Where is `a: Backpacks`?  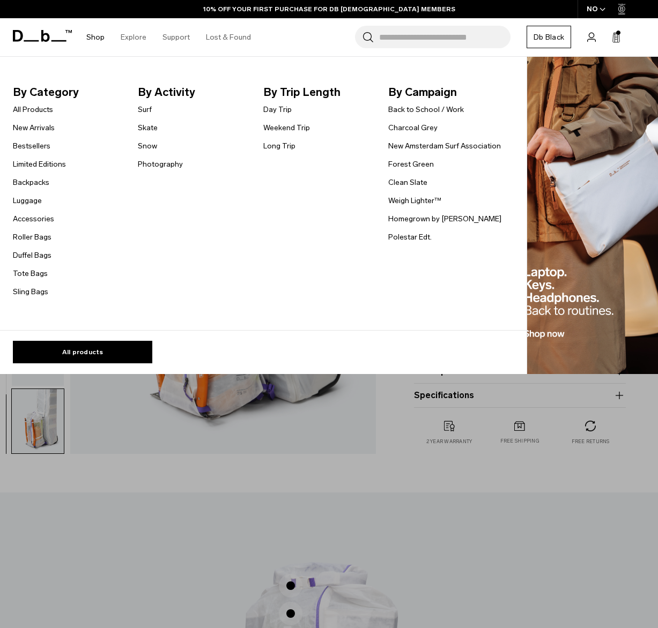 a: Backpacks is located at coordinates (31, 182).